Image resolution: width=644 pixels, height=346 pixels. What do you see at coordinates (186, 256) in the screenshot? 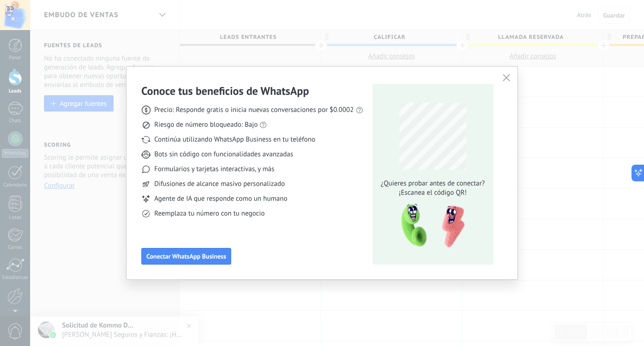
I see `span: Conectar WhatsApp Business` at bounding box center [186, 256].